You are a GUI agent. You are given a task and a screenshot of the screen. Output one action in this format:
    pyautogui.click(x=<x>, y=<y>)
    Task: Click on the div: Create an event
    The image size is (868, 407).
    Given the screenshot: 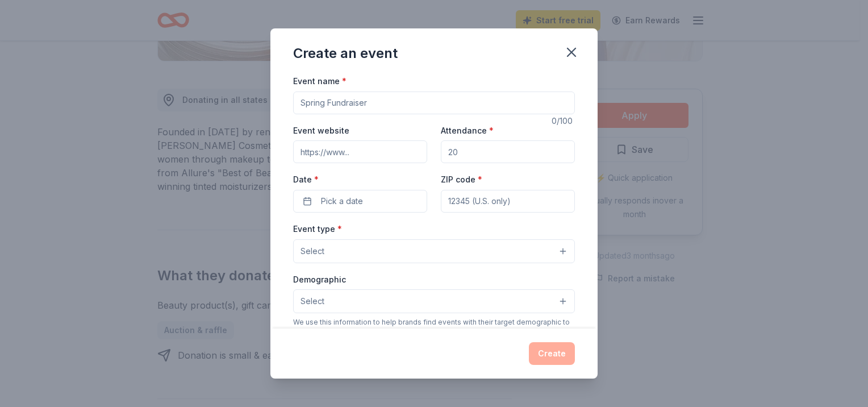 What is the action you would take?
    pyautogui.click(x=346, y=53)
    